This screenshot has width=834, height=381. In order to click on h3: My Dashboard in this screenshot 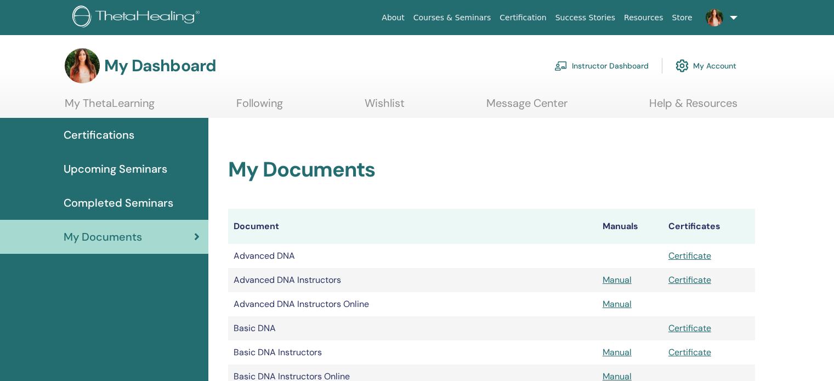, I will do `click(160, 66)`.